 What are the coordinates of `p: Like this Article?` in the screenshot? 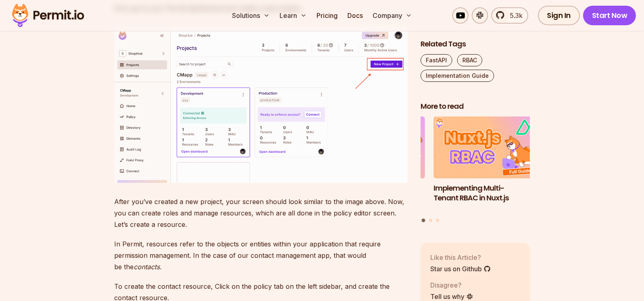 It's located at (460, 257).